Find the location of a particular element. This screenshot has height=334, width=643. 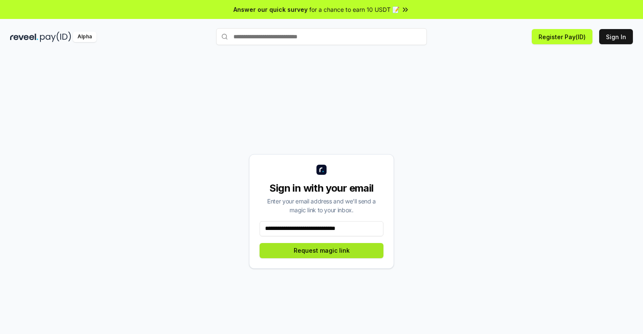

button: Request magic link is located at coordinates (321, 251).